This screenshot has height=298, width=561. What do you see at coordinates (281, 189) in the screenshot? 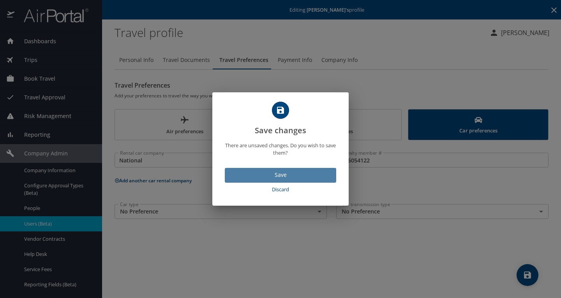
I see `span: Discard` at bounding box center [281, 189].